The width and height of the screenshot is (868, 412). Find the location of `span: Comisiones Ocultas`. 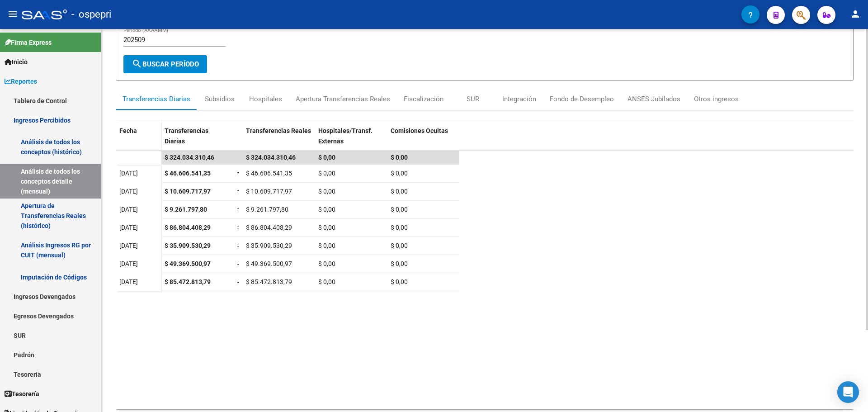

span: Comisiones Ocultas is located at coordinates (419, 131).